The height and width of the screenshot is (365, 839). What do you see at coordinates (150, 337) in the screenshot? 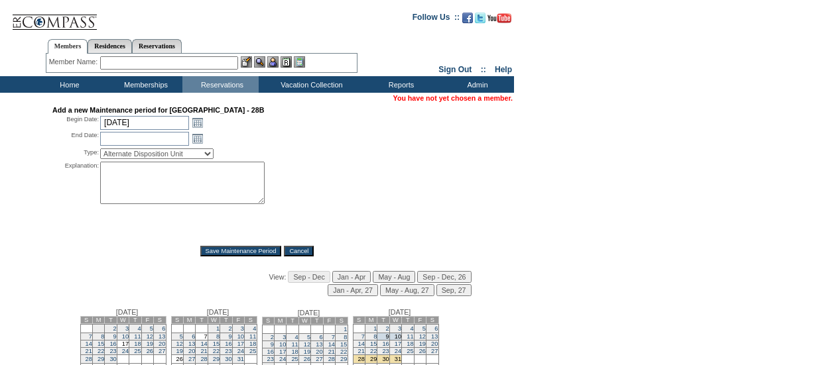
I see `a: 12` at bounding box center [150, 337].